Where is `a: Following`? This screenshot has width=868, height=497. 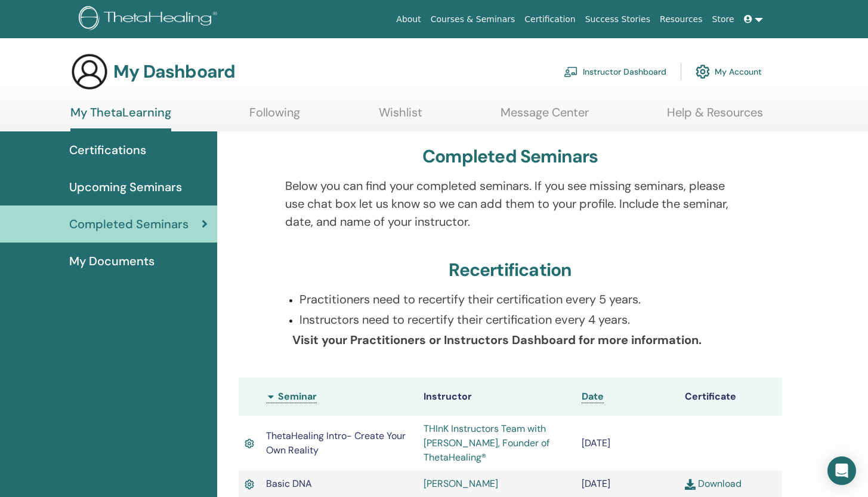
a: Following is located at coordinates (275, 116).